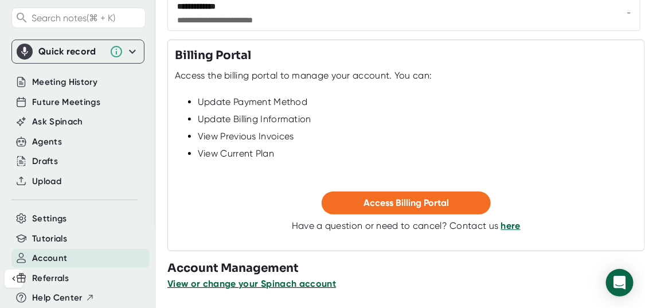 This screenshot has width=645, height=308. What do you see at coordinates (57, 122) in the screenshot?
I see `button: Ask Spinach` at bounding box center [57, 122].